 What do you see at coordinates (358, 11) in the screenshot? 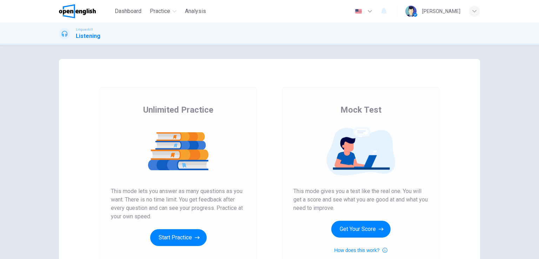
I see `img: en` at bounding box center [358, 11].